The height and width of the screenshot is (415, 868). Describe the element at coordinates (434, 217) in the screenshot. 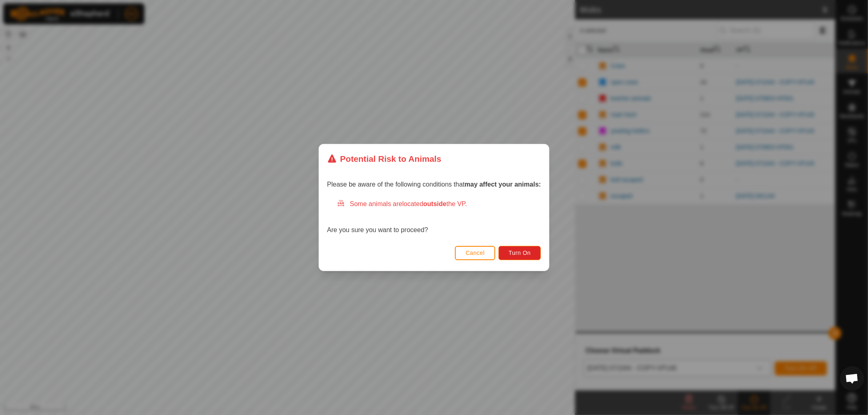

I see `div: Are you sure you want to proceed?` at that location.